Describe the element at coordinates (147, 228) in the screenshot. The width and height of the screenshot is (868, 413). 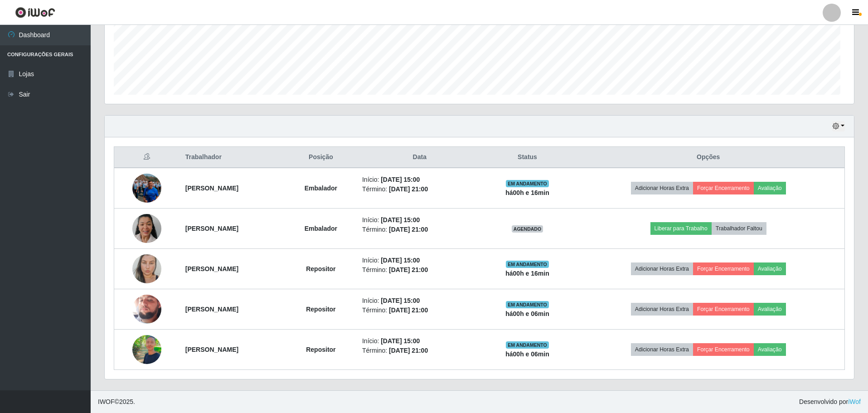
I see `img: 1758295410911.jpeg` at that location.